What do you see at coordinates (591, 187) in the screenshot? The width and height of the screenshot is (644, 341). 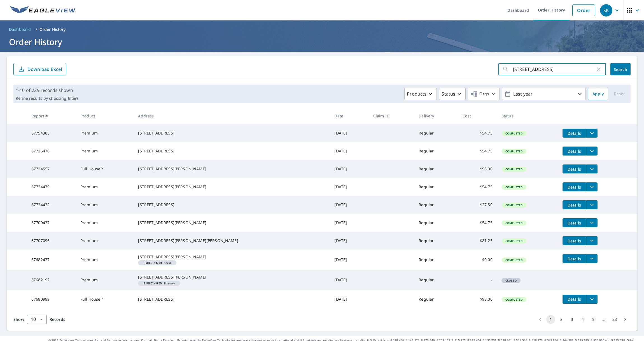 I see `button: filesDropdownBtn-67724479` at bounding box center [591, 187].